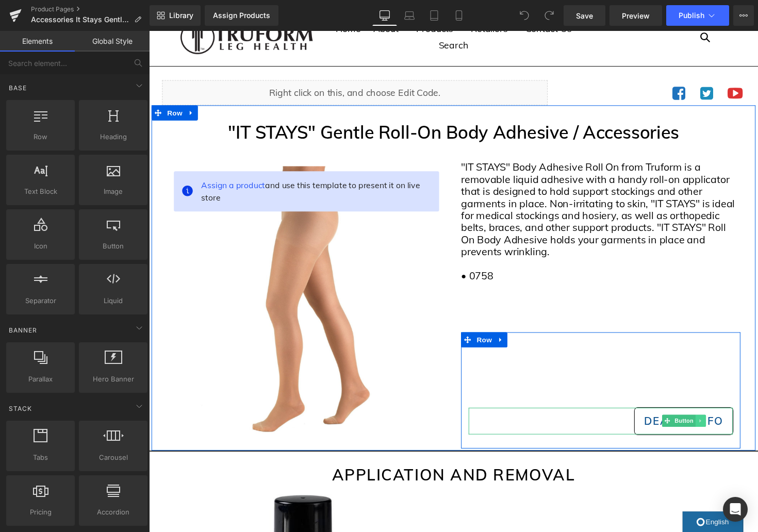  I want to click on a: Dealer Info, so click(547, 400).